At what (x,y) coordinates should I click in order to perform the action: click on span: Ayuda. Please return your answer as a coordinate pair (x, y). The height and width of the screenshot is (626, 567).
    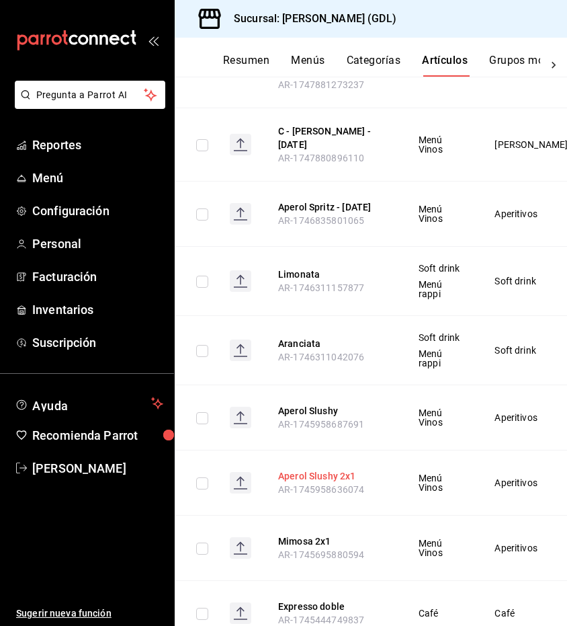
    Looking at the image, I should click on (89, 403).